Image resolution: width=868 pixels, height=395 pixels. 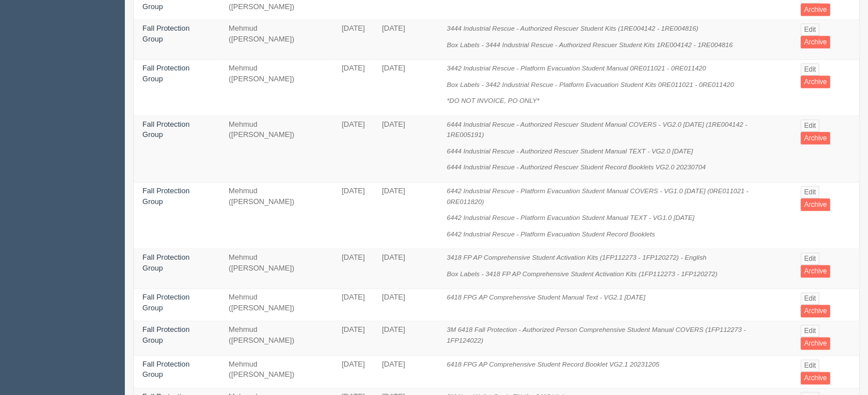 I want to click on i: 3418 FP AP Comprehensive Student Activation Kits (1FP112273 - 1FP120272) - English, so click(x=577, y=257).